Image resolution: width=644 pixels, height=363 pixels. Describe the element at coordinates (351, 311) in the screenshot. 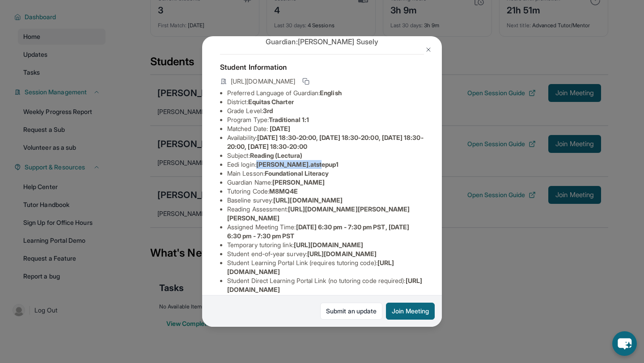

I see `a: Submit an update` at that location.